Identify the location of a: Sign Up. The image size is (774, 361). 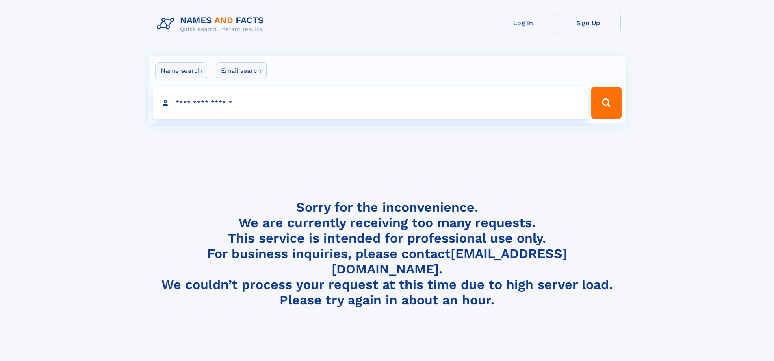
(589, 23).